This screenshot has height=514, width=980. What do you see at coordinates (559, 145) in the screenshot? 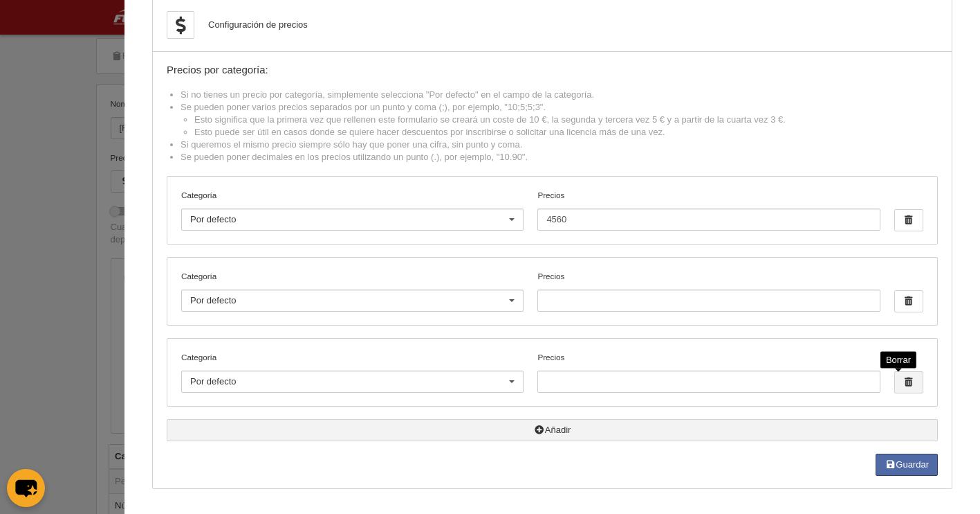
I see `li: Si queremos el mismo precio siempre sólo hay que poner una cifra, sin punto y coma.` at bounding box center [559, 145].